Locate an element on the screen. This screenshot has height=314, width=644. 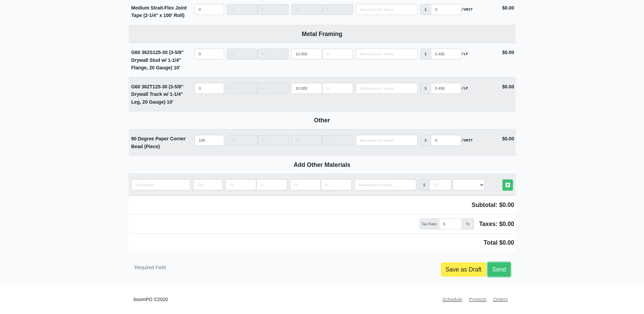
strong: Medium Strait-Flex Joint Tape (2-1/4" x 100' Roll) is located at coordinates (159, 12).